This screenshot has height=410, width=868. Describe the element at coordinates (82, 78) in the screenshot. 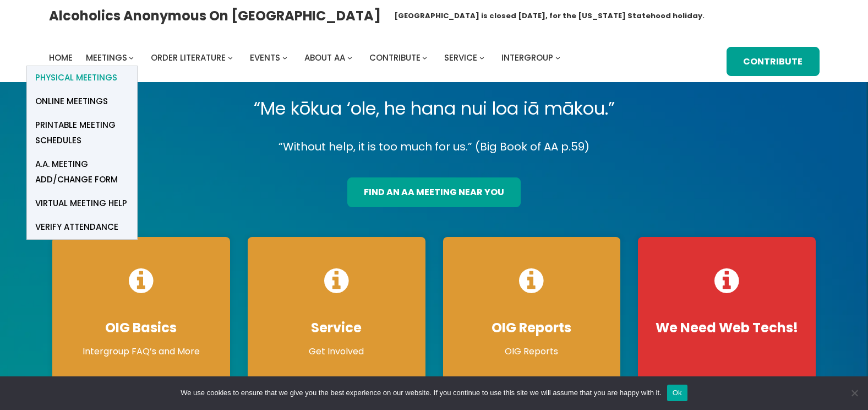

I see `a: Physical Meetings` at that location.